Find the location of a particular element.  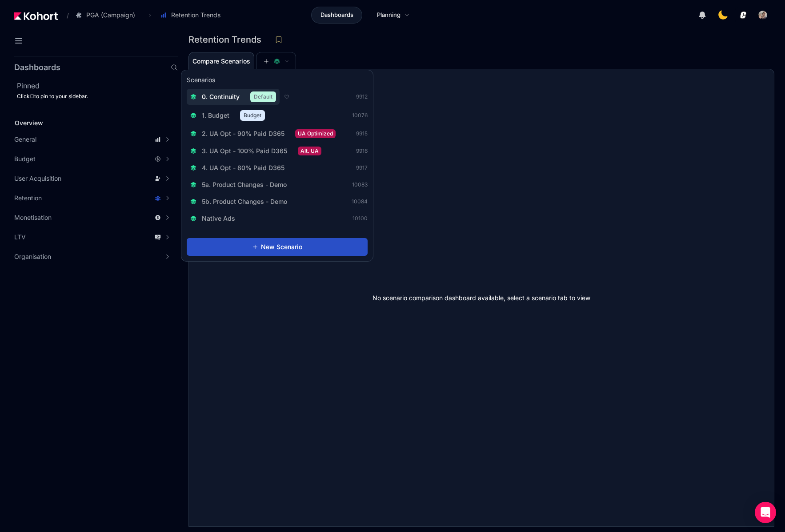

span: 9916 is located at coordinates (362, 151).